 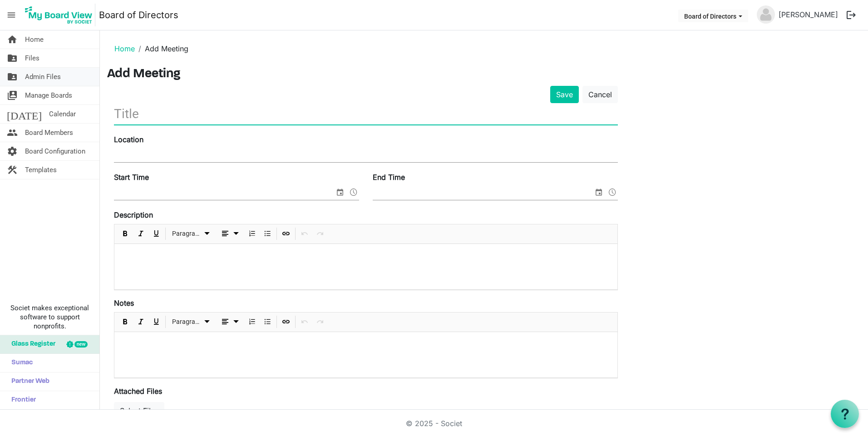 I want to click on label: Attached Files, so click(x=138, y=391).